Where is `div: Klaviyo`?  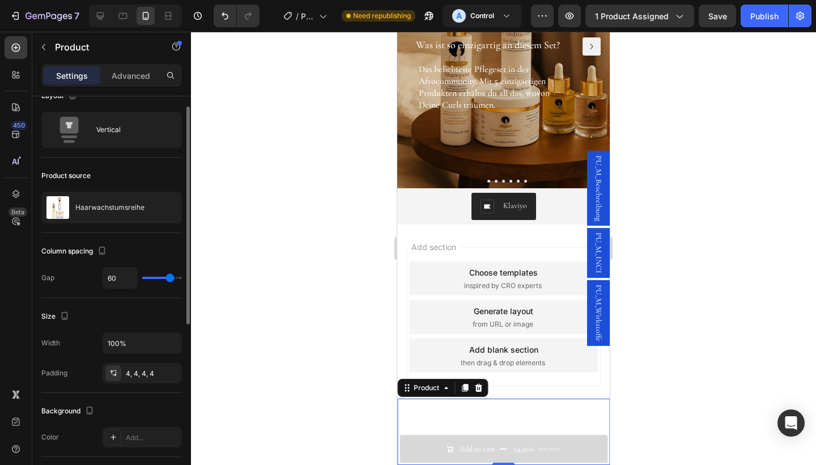
div: Klaviyo is located at coordinates (118, 173).